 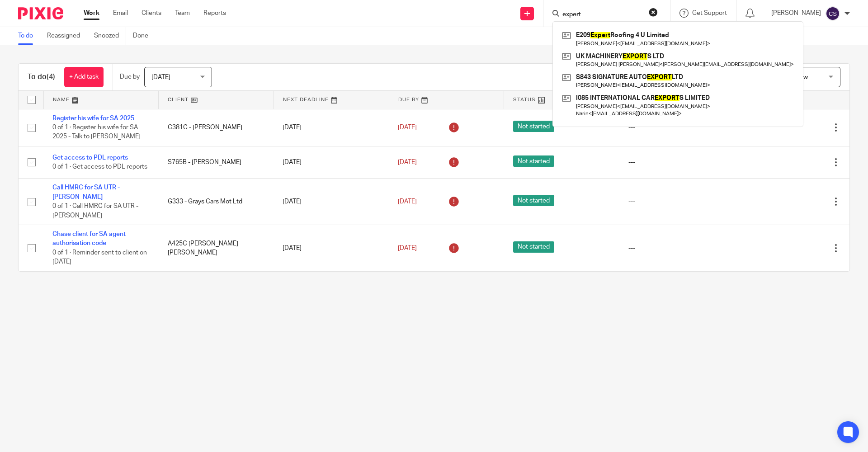 What do you see at coordinates (833, 13) in the screenshot?
I see `img: svg%3E` at bounding box center [833, 13].